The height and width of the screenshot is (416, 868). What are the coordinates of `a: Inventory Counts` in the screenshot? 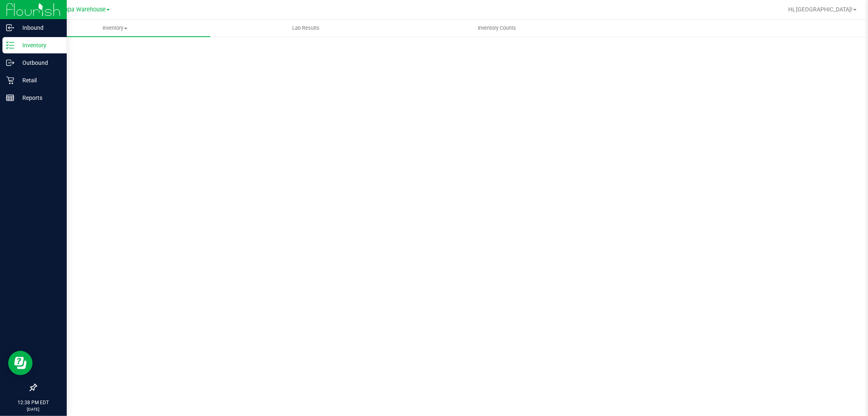 It's located at (497, 28).